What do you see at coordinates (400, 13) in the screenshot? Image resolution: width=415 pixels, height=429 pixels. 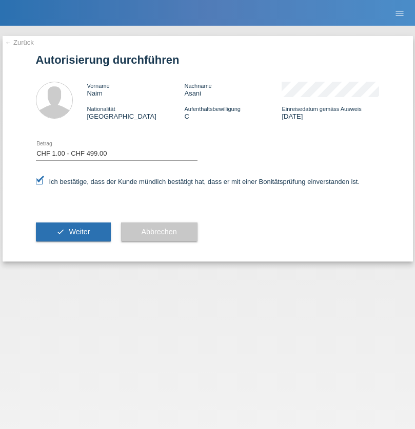 I see `i: menu` at bounding box center [400, 13].